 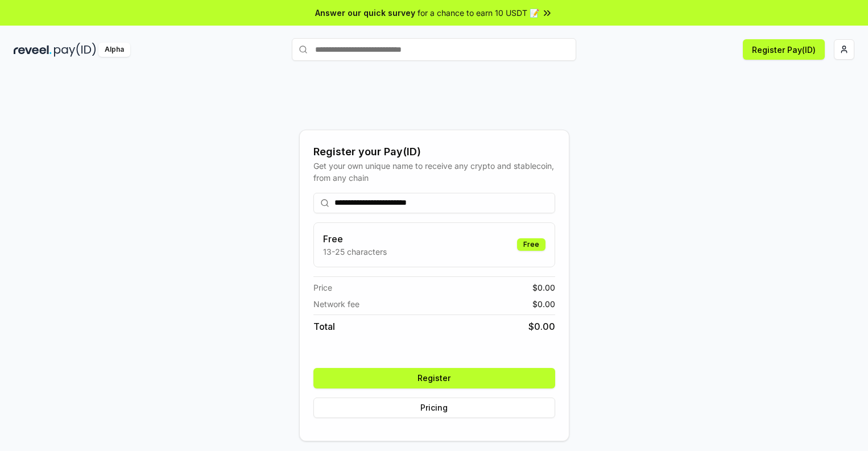 I want to click on div: Get your own unique name to receive any crypto and stablecoin, from any chain, so click(x=434, y=172).